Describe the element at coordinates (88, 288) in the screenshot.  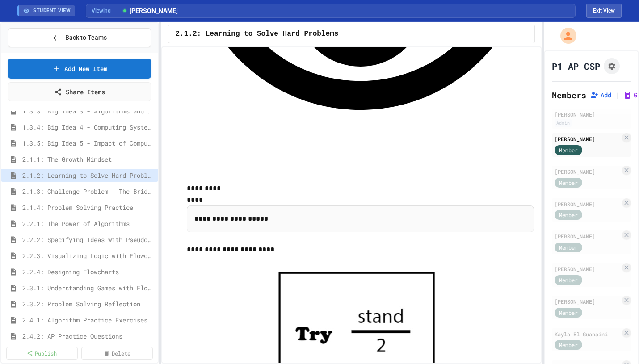
I see `span: 2.3.1: Understanding Games with Flowcharts` at that location.